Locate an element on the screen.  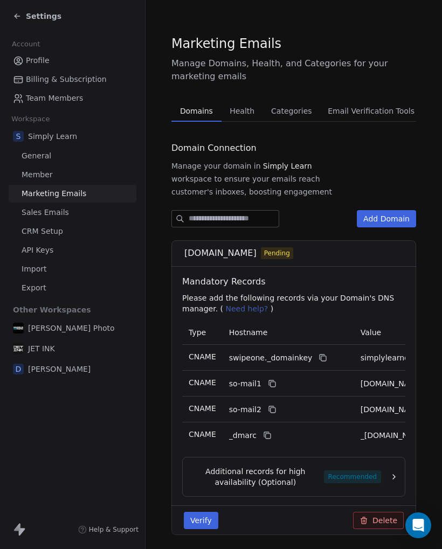
span: D is located at coordinates (18, 369).